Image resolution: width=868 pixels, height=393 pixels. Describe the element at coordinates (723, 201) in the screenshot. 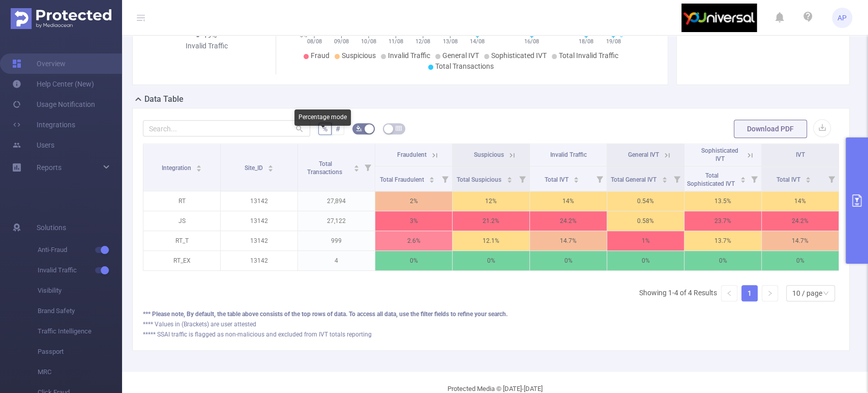

I see `p: 13.5%` at that location.